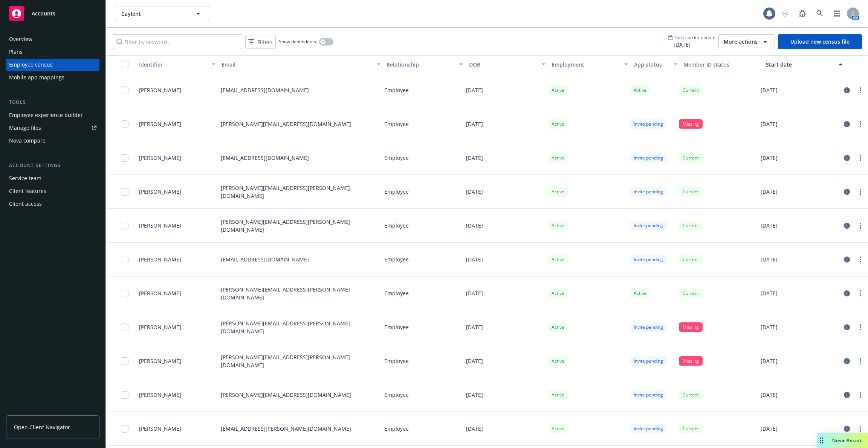 Image resolution: width=868 pixels, height=448 pixels. I want to click on a: Overview, so click(53, 39).